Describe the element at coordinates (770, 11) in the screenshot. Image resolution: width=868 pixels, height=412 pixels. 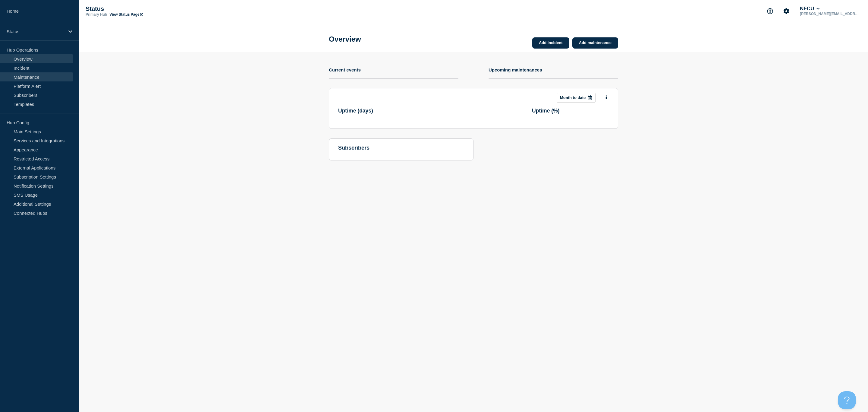
I see `button: Support` at that location.